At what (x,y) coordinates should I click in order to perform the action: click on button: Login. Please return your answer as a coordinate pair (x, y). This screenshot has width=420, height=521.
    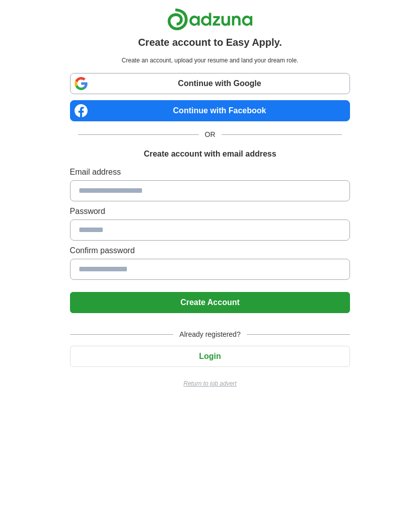
    Looking at the image, I should click on (210, 357).